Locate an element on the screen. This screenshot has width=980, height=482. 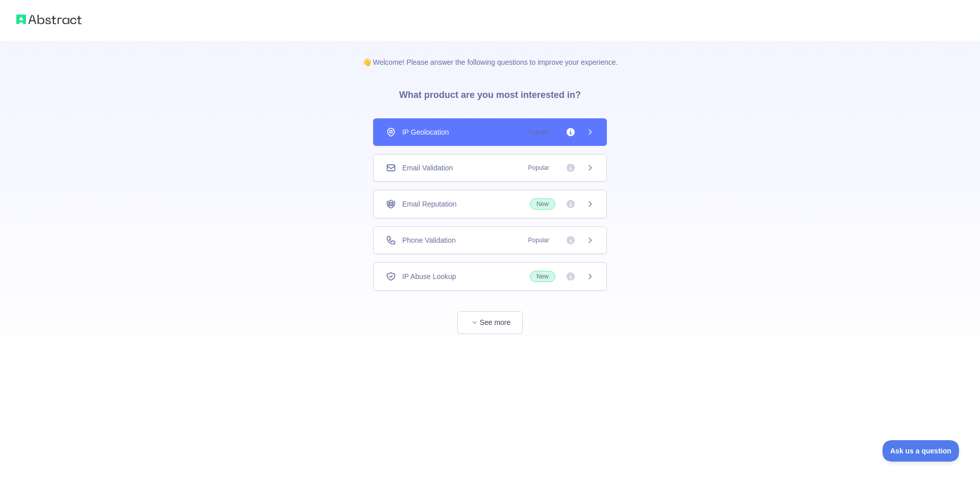
span: Email Reputation is located at coordinates (430, 204).